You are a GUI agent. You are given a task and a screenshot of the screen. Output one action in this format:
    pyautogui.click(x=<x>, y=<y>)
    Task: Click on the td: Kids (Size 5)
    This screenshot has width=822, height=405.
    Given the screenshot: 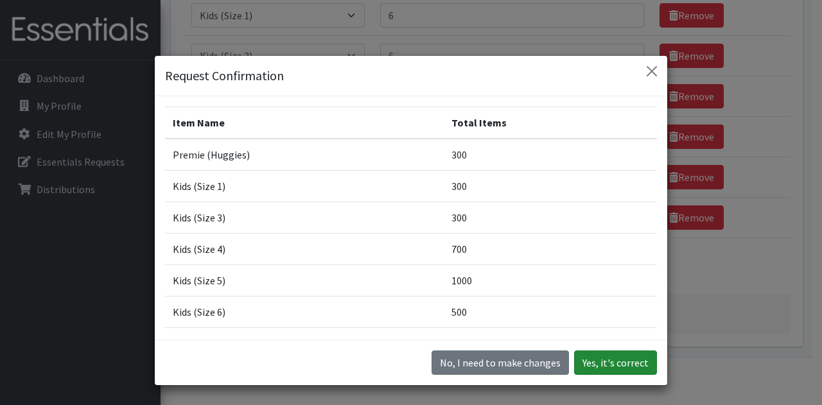 What is the action you would take?
    pyautogui.click(x=304, y=281)
    